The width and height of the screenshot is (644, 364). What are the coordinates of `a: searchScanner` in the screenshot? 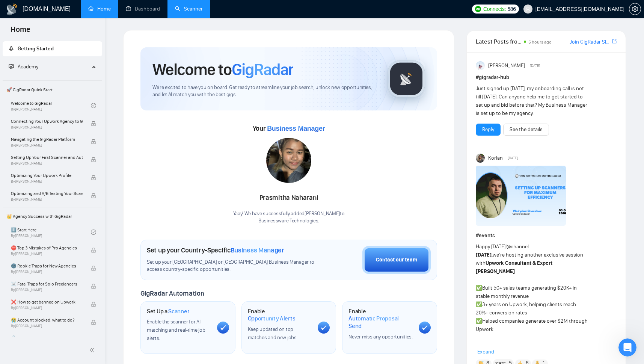 It's located at (189, 9).